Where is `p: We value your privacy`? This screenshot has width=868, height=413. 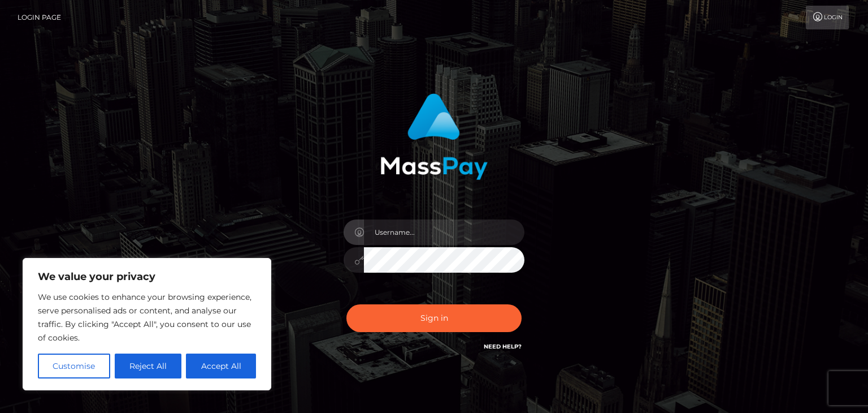 p: We value your privacy is located at coordinates (147, 277).